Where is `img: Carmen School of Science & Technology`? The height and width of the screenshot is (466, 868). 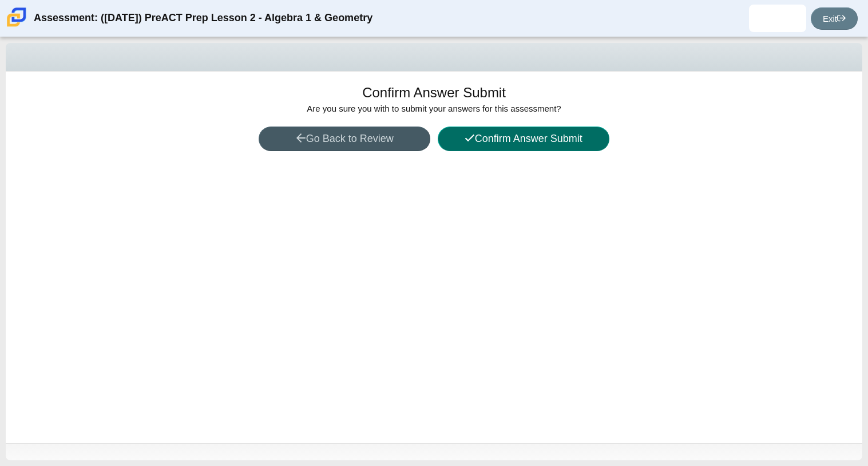 img: Carmen School of Science & Technology is located at coordinates (17, 17).